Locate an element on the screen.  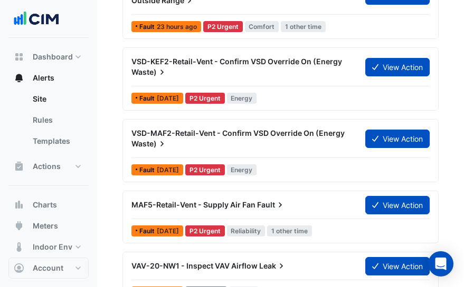
a: Rules is located at coordinates (56, 120).